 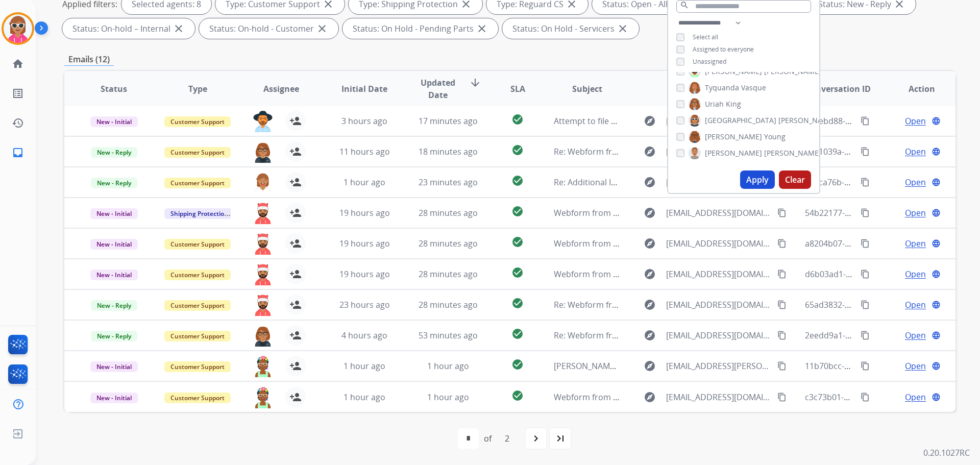 I want to click on div: Status: On Hold - Pending Parts, so click(x=420, y=29).